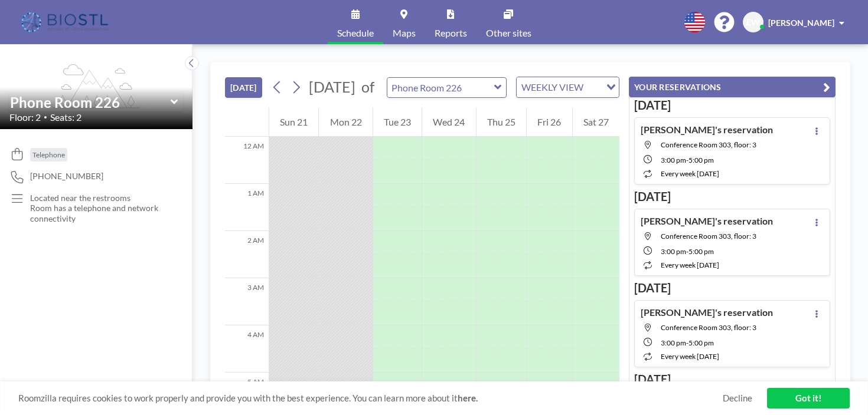 The height and width of the screenshot is (415, 868). What do you see at coordinates (732, 87) in the screenshot?
I see `button: YOUR RESERVATIONS` at bounding box center [732, 87].